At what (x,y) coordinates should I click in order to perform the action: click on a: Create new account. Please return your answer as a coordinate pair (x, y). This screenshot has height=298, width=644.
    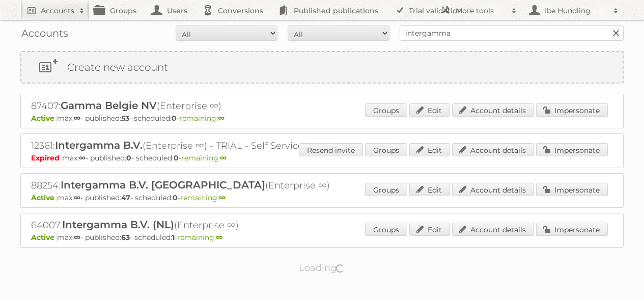
    Looking at the image, I should click on (322, 67).